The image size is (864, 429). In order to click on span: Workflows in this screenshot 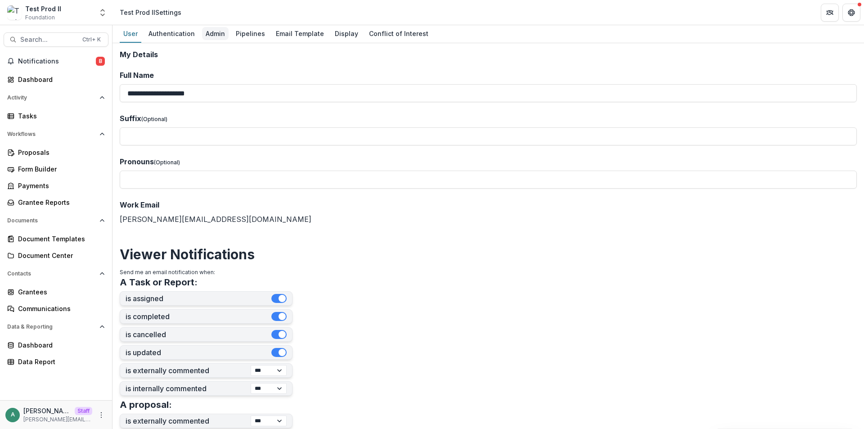, I will do `click(51, 134)`.